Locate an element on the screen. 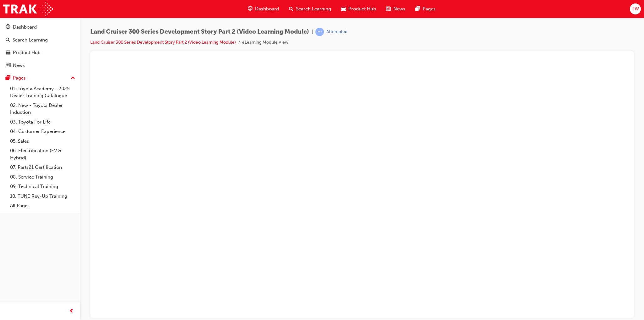 The image size is (644, 320). a: 03. Toyota For Life is located at coordinates (42, 122).